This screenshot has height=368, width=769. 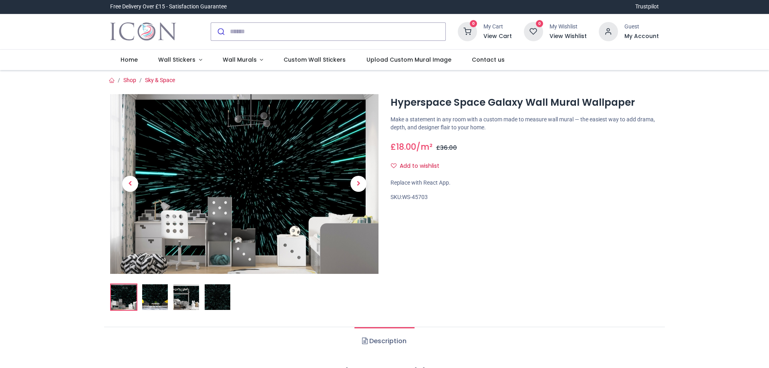 I want to click on span: Home, so click(x=129, y=60).